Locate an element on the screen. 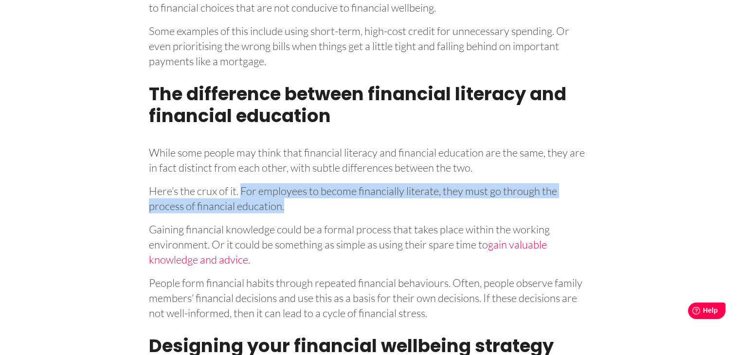 This screenshot has height=355, width=740. p: Gaining financial knowledge could be a formal process that takes place within the working environ... is located at coordinates (370, 243).